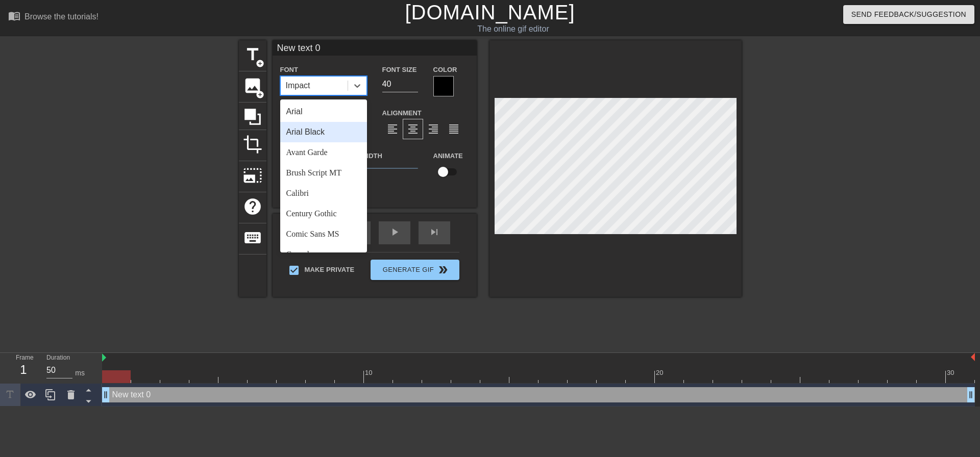 The height and width of the screenshot is (457, 980). What do you see at coordinates (253, 145) in the screenshot?
I see `span: crop` at bounding box center [253, 145].